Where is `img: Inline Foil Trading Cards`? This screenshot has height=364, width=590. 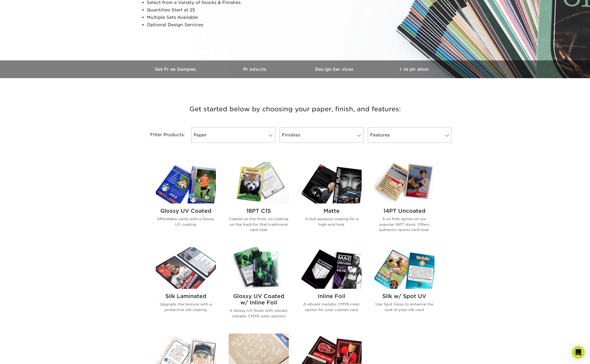 img: Inline Foil Trading Cards is located at coordinates (331, 268).